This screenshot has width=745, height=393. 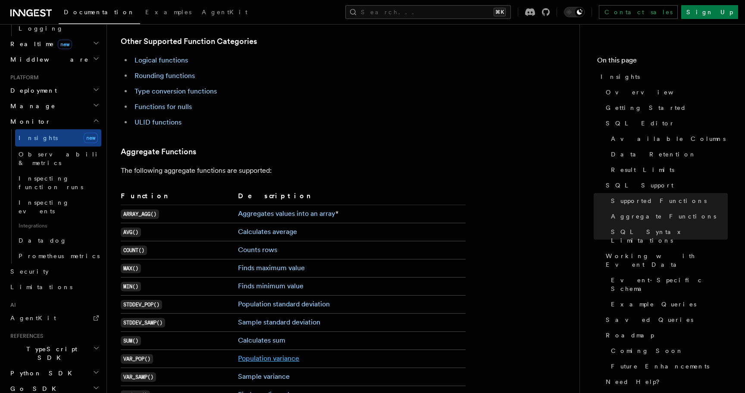 I want to click on span: Inspecting function runs, so click(x=51, y=183).